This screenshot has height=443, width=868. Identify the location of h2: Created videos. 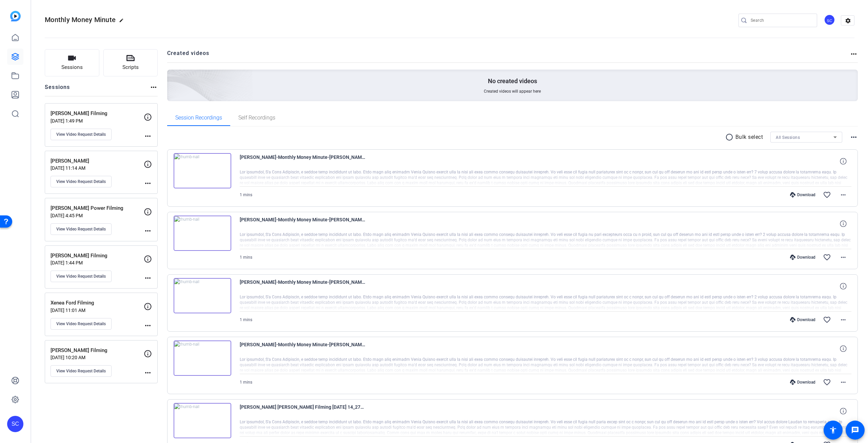
(509, 55).